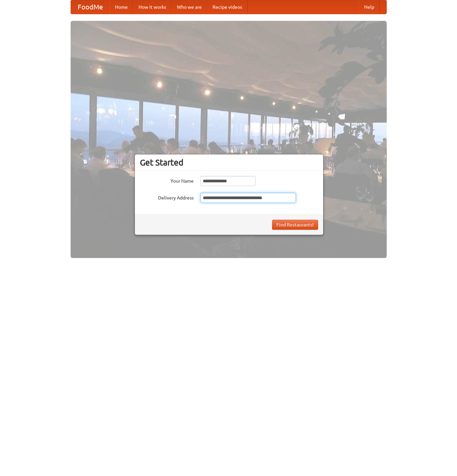 The width and height of the screenshot is (457, 476). What do you see at coordinates (152, 7) in the screenshot?
I see `a: How it works` at bounding box center [152, 7].